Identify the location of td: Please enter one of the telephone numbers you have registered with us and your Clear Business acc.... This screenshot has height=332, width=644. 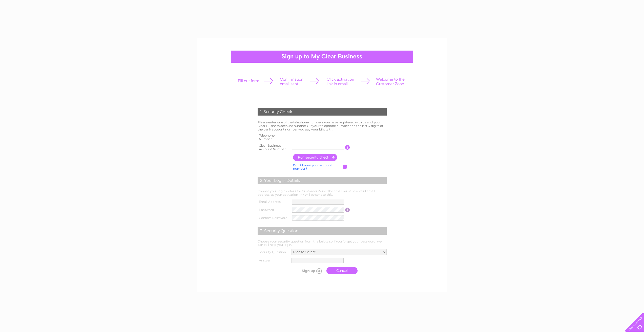
(322, 126).